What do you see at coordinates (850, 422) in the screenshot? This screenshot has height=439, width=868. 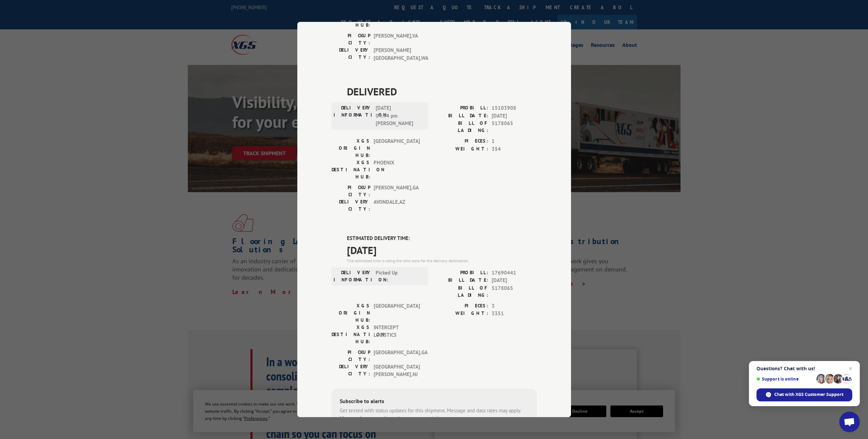 I see `div: Open chat` at bounding box center [850, 422].